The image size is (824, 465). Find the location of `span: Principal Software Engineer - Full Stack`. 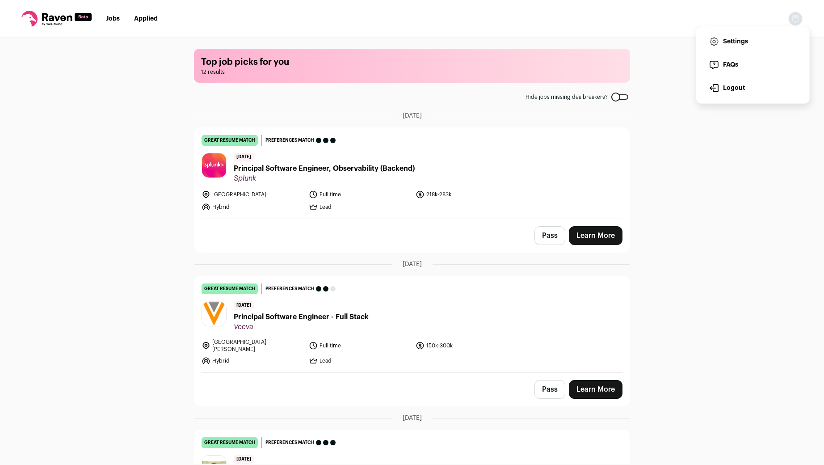

span: Principal Software Engineer - Full Stack is located at coordinates (301, 317).